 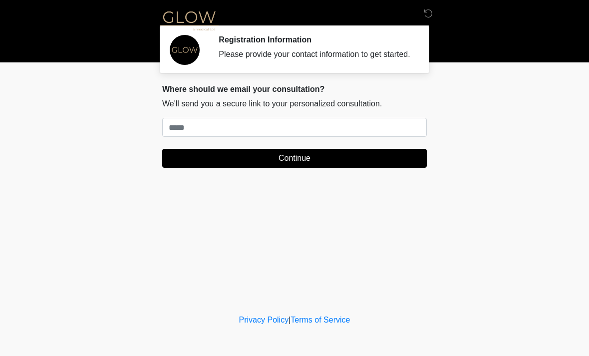 I want to click on img: Agent Avatar, so click(x=185, y=50).